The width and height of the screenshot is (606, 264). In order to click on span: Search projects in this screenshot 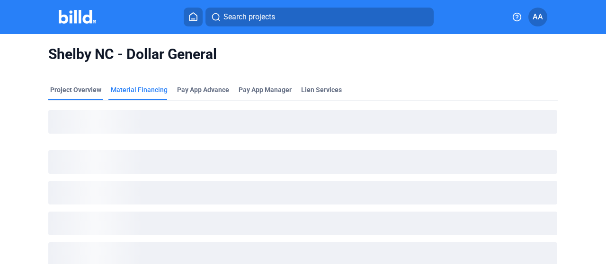, I will do `click(249, 17)`.